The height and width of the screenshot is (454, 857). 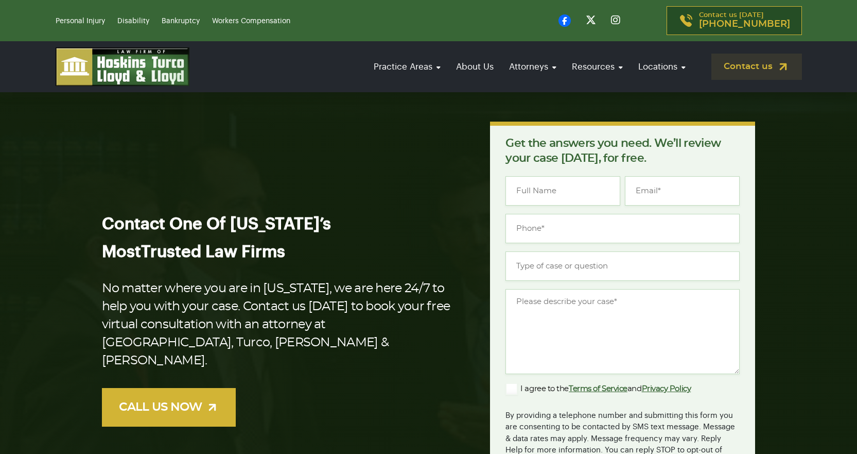 I want to click on a: Contact us, so click(x=757, y=66).